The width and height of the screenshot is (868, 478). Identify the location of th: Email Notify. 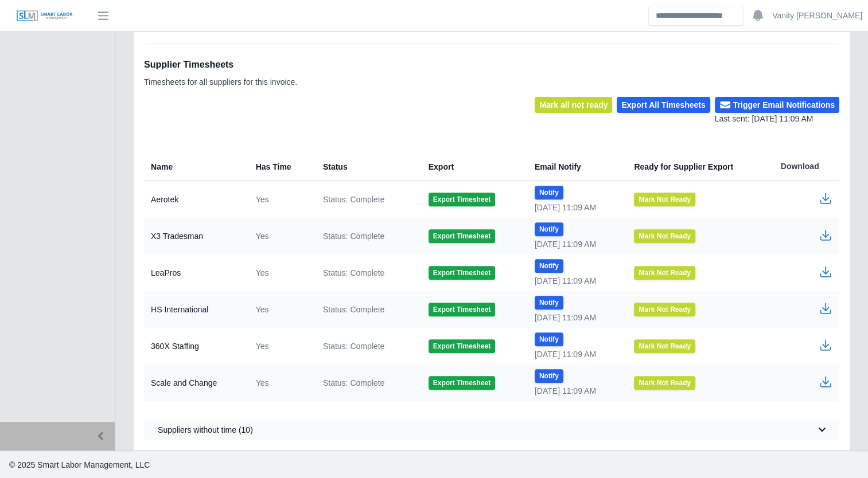
(575, 167).